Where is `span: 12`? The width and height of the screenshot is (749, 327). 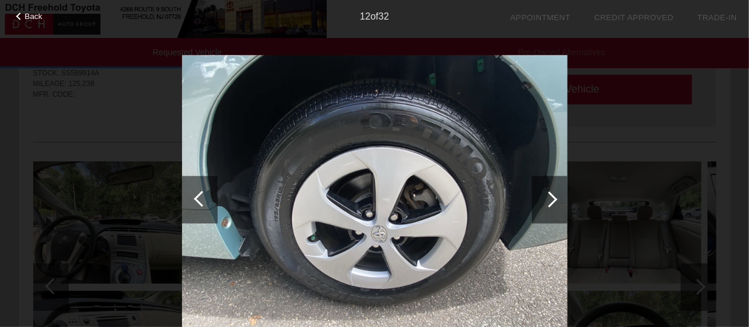 span: 12 is located at coordinates (366, 16).